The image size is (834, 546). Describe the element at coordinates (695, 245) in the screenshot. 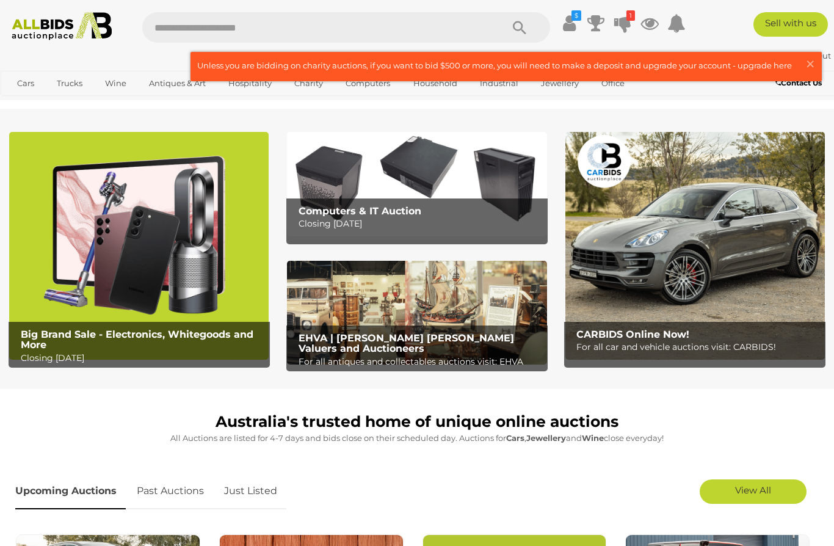

I see `img: CARBIDS Online Now!` at that location.